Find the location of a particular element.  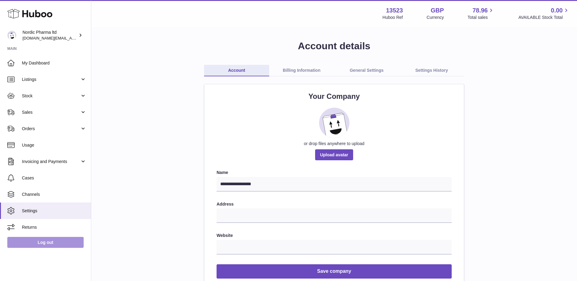

span: Usage is located at coordinates (54, 145).